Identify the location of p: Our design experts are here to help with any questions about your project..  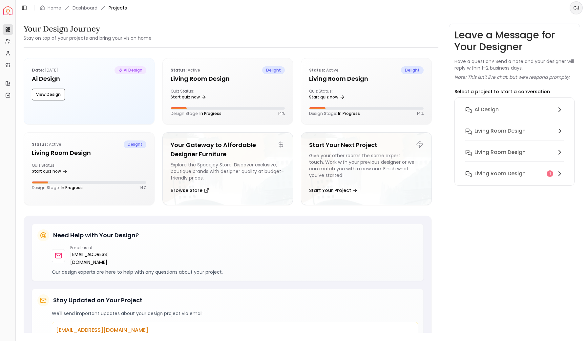
(235, 272).